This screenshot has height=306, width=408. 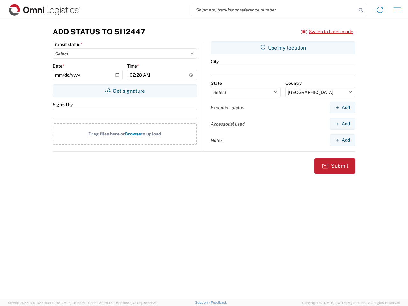 What do you see at coordinates (123, 303) in the screenshot?
I see `span: Client: 2025.17.0-5dd568f` at bounding box center [123, 303].